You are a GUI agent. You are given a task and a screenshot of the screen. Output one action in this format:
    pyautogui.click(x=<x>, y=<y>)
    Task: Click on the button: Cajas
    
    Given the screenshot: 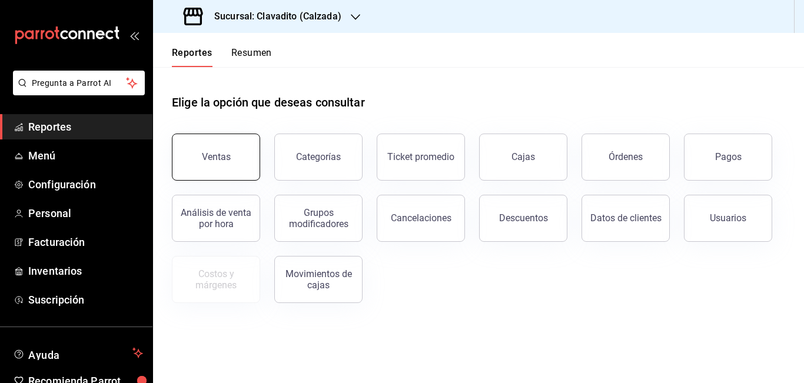 What is the action you would take?
    pyautogui.click(x=523, y=157)
    